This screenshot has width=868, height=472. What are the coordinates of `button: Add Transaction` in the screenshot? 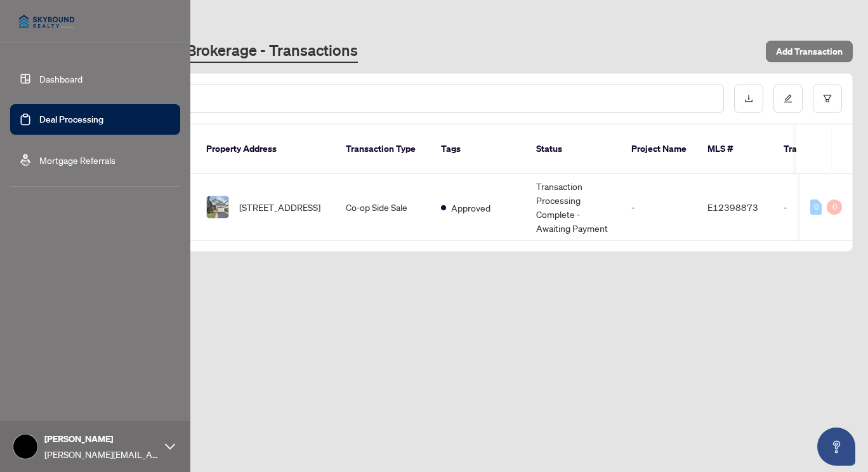 It's located at (809, 51).